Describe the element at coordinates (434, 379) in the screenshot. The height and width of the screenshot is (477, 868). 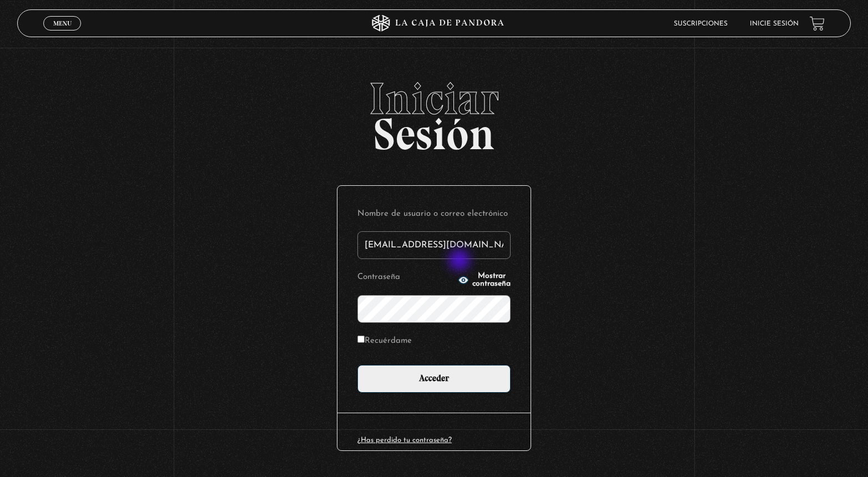
I see `input: Acceder` at that location.